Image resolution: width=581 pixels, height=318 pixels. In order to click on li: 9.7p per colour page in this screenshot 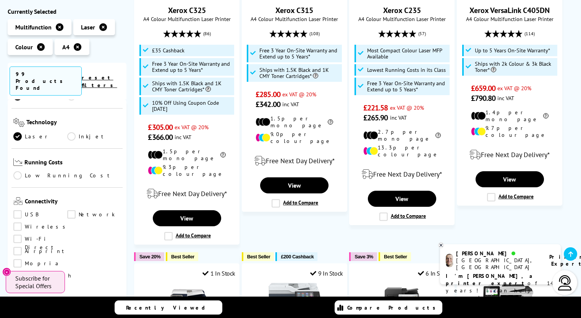, I will do `click(510, 131)`.